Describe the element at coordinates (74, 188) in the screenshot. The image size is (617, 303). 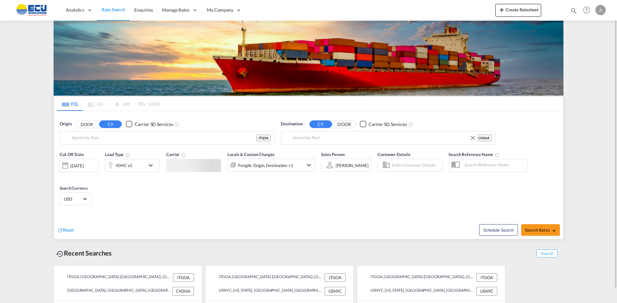
I see `span: Search Currency` at that location.